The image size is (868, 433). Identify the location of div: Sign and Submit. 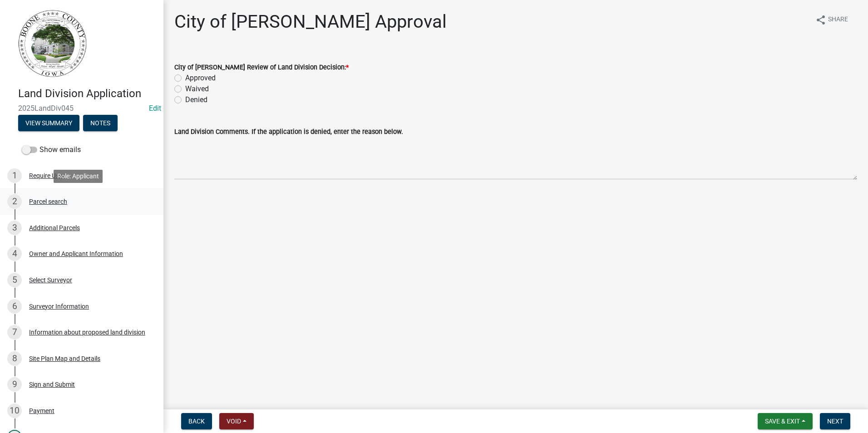
(52, 385).